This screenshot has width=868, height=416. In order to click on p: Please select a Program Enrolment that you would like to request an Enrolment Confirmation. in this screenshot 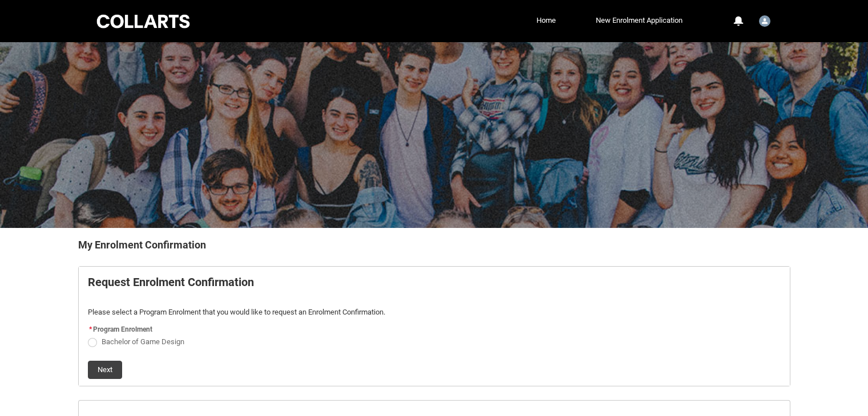, I will do `click(434, 313)`.